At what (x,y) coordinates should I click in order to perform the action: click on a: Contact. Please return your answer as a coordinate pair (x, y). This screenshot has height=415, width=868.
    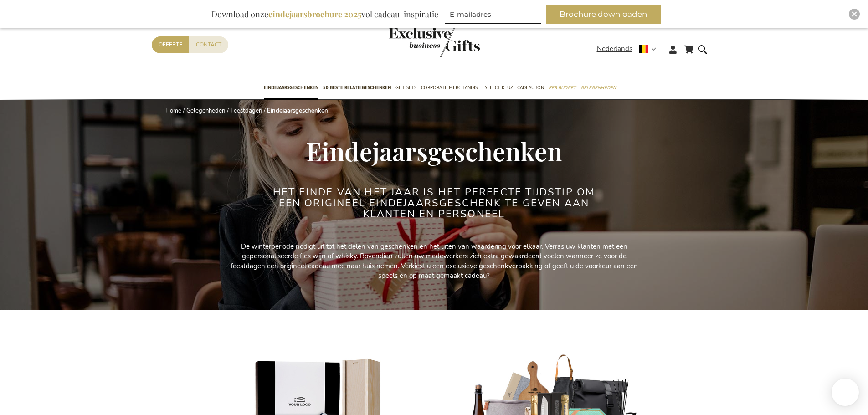
    Looking at the image, I should click on (208, 45).